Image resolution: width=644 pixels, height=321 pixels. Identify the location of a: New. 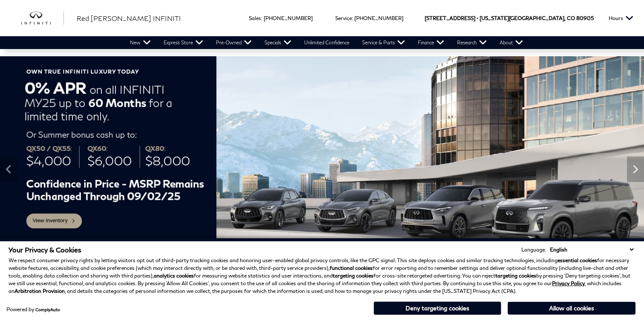
(140, 43).